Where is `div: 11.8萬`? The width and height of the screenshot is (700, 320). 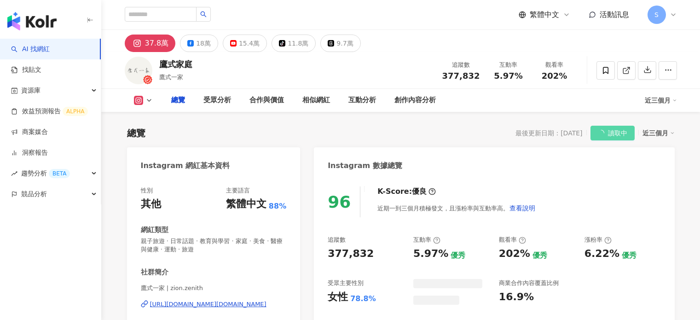 div: 11.8萬 is located at coordinates (298, 43).